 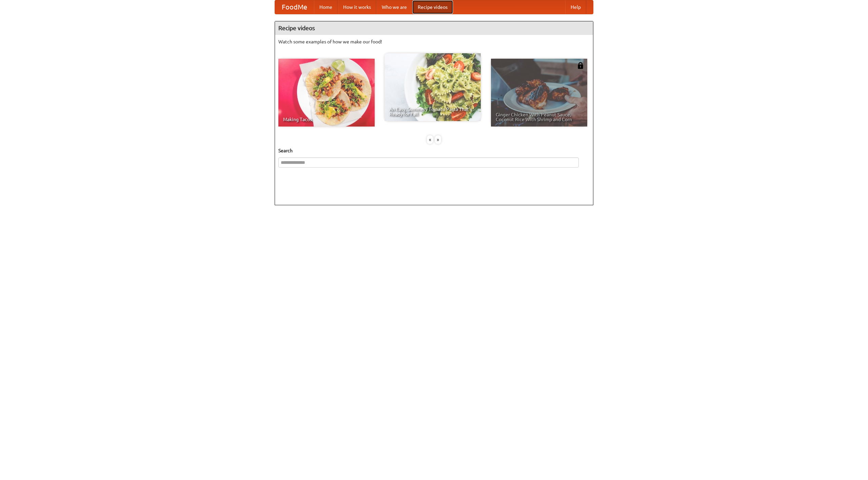 What do you see at coordinates (433, 7) in the screenshot?
I see `a: Recipe videos` at bounding box center [433, 7].